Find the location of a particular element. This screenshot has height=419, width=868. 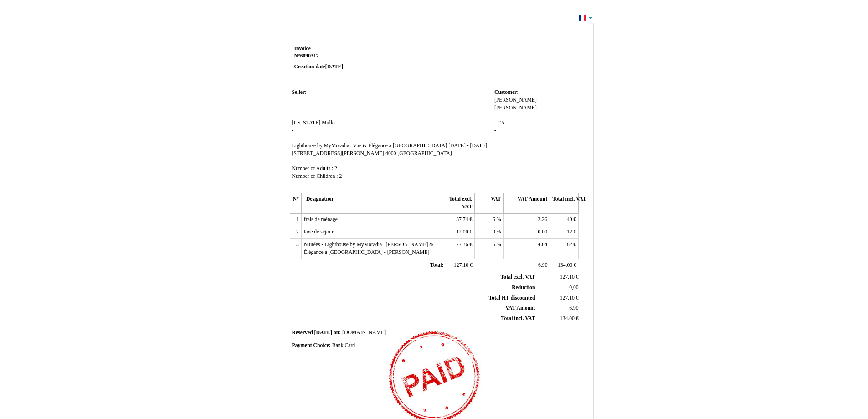

span: Reserved is located at coordinates (303, 332).